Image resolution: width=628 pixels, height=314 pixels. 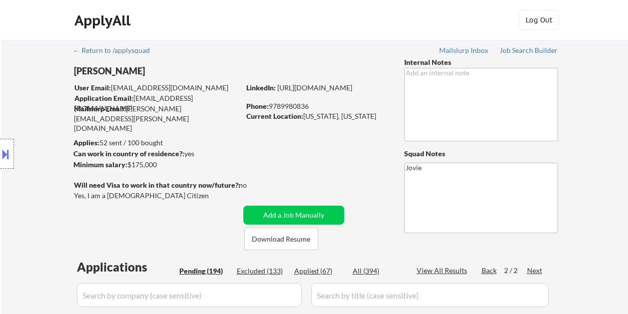 I want to click on strong: LinkedIn:, so click(x=261, y=87).